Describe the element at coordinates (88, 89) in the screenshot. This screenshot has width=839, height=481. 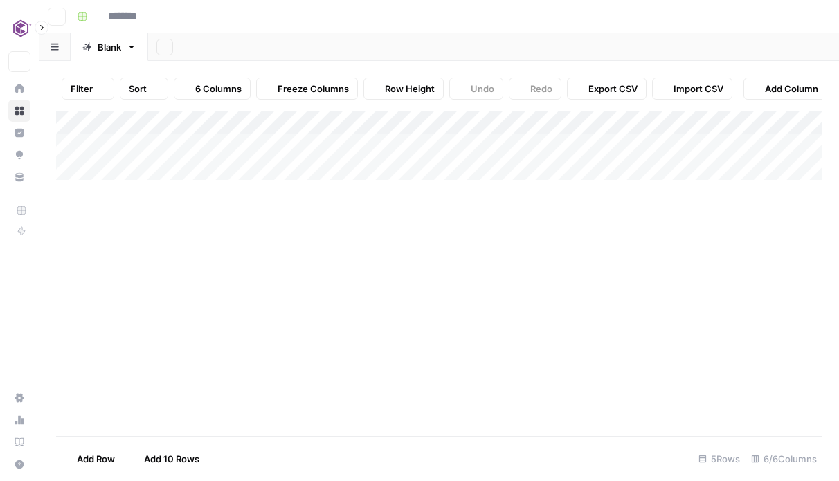
I see `button: Filter` at that location.